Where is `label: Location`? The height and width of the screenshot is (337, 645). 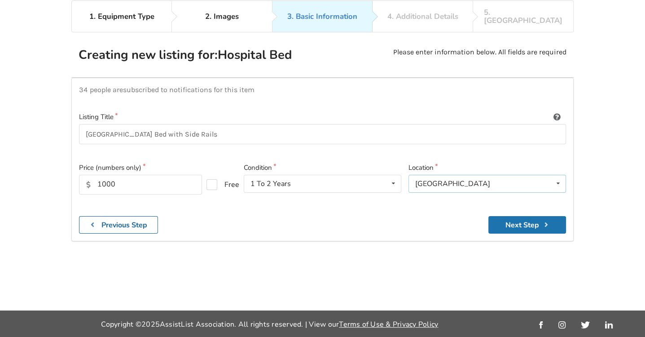 label: Location is located at coordinates (487, 167).